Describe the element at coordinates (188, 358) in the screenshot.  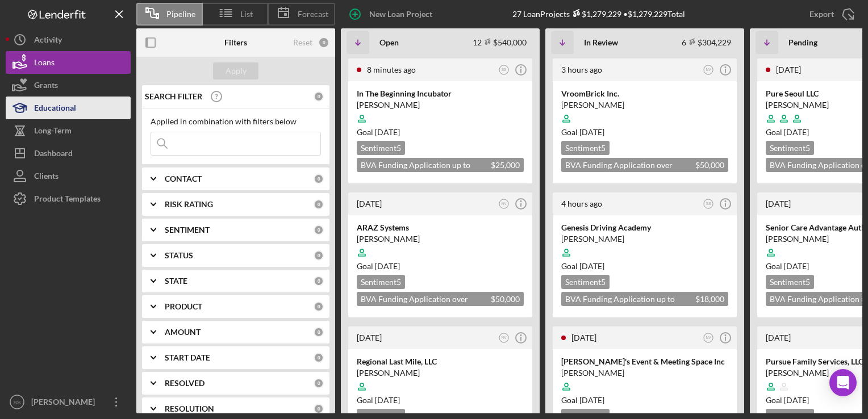
I see `b: START DATE` at that location.